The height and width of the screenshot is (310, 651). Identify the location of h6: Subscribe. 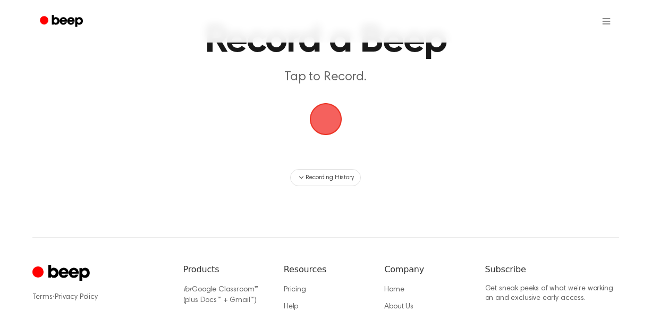
(552, 270).